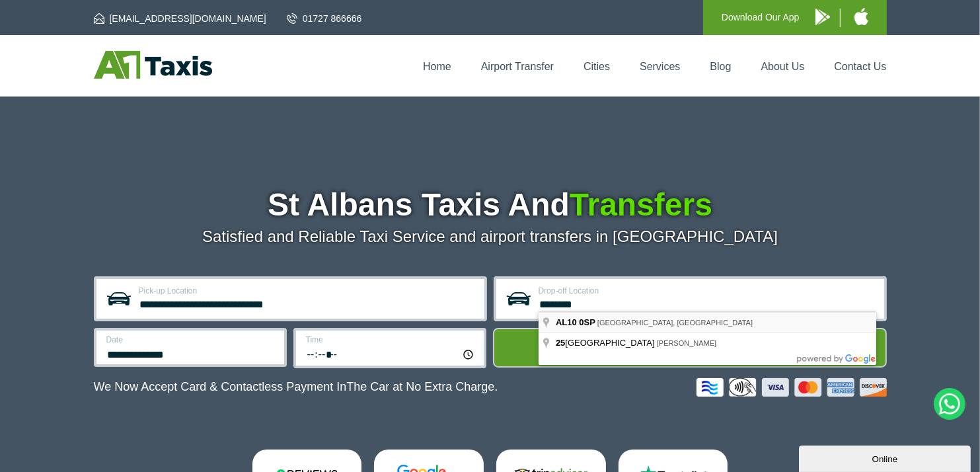  Describe the element at coordinates (517, 66) in the screenshot. I see `a: Airport Transfer` at that location.